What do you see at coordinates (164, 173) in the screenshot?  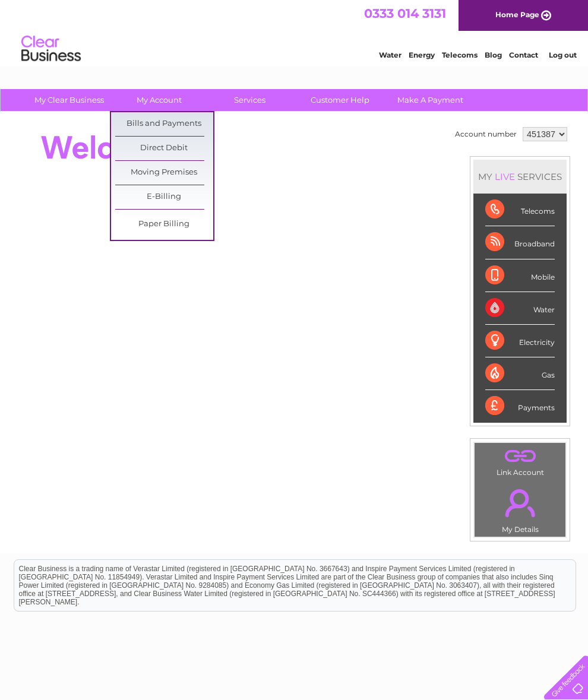 I see `a: Moving Premises` at bounding box center [164, 173].